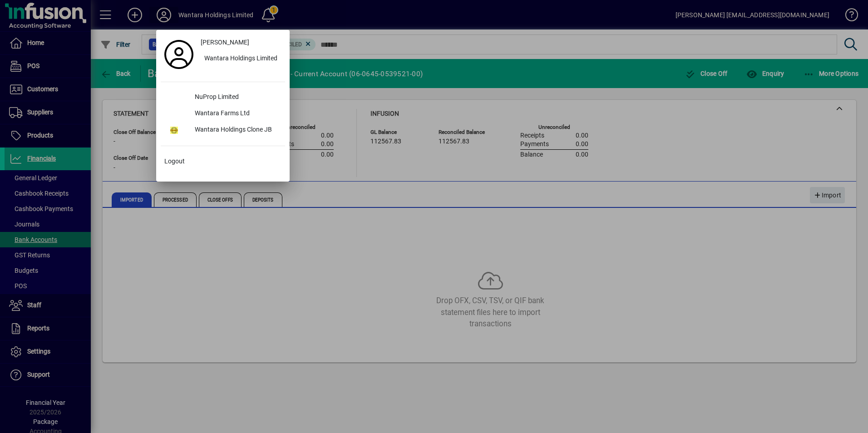 The image size is (868, 433). I want to click on button: Wantara Holdings Limited, so click(241, 59).